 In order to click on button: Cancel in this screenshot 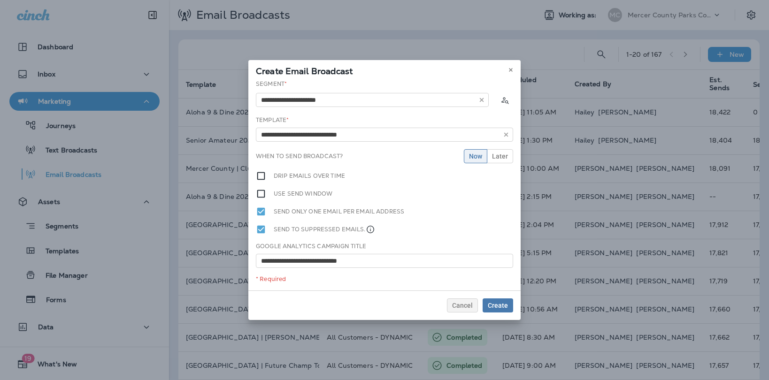, I will do `click(462, 306)`.